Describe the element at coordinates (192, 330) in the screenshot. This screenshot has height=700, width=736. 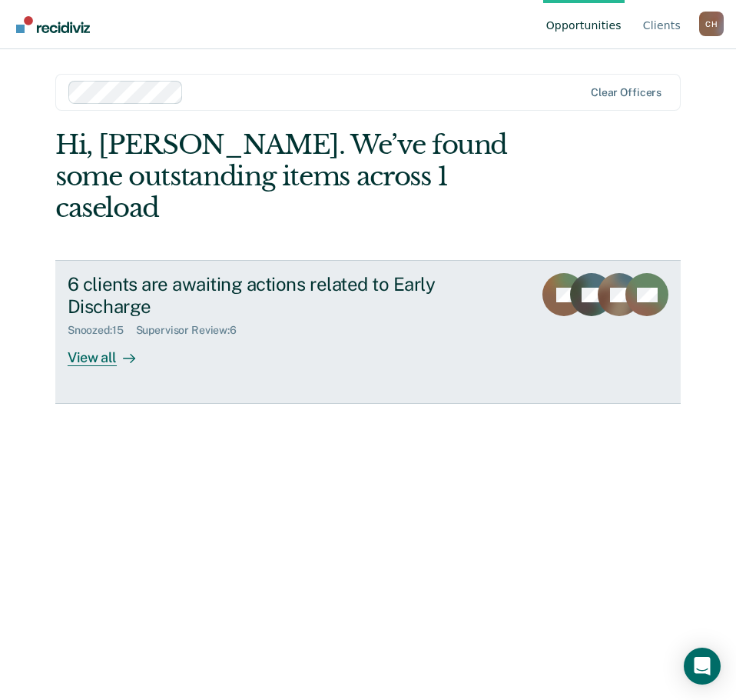
I see `div: Supervisor Review : 6` at that location.